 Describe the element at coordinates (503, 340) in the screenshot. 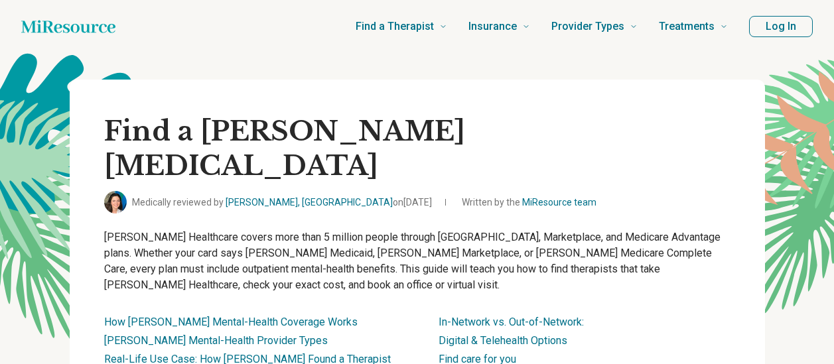

I see `a: Digital & Telehealth Options` at that location.